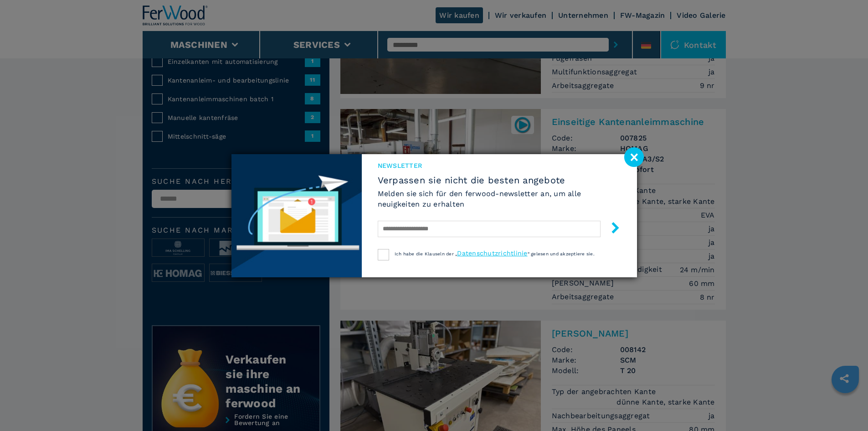 Image resolution: width=868 pixels, height=431 pixels. Describe the element at coordinates (499, 165) in the screenshot. I see `span: Newsletter` at that location.